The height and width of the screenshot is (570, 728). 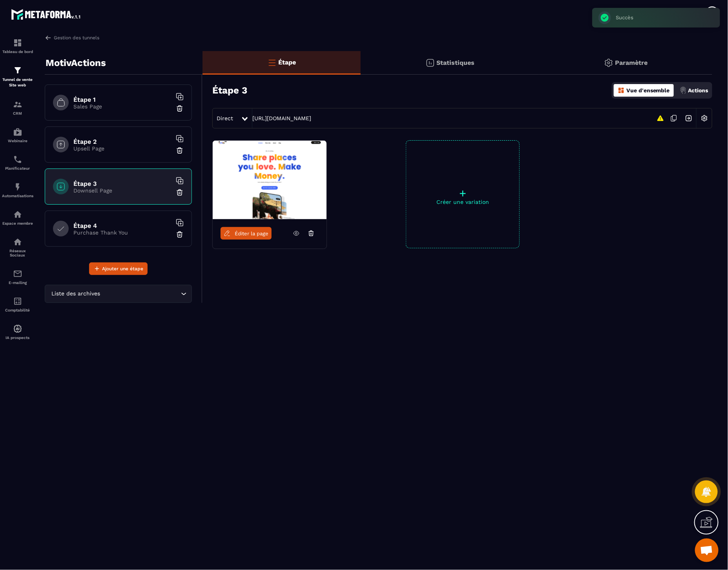 What do you see at coordinates (123, 225) in the screenshot?
I see `h6: Étape 4` at bounding box center [123, 225].